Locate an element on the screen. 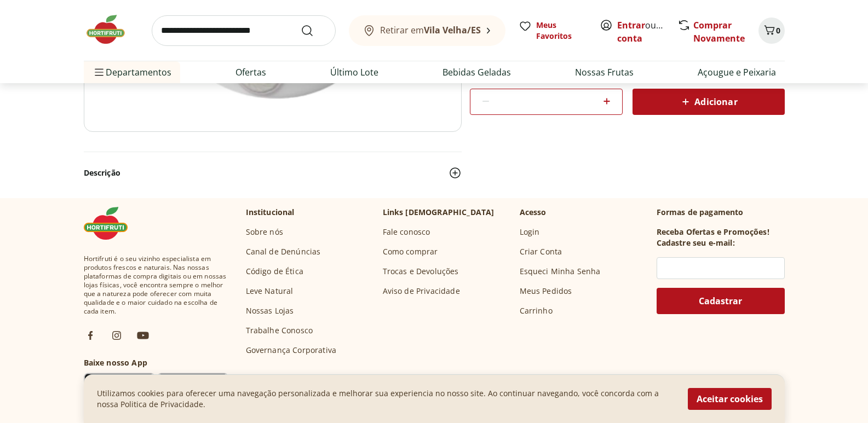 Image resolution: width=868 pixels, height=423 pixels. button: Menu is located at coordinates (99, 72).